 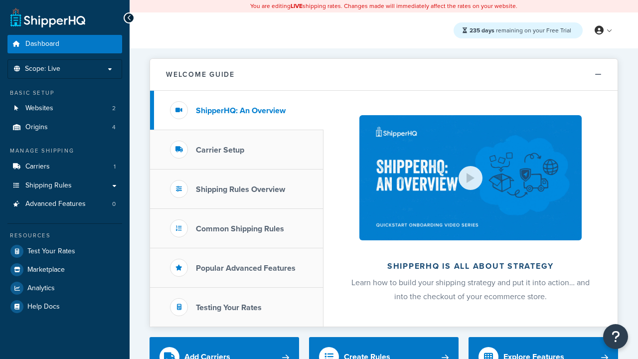 What do you see at coordinates (241, 111) in the screenshot?
I see `h3: ShipperHQ: An Overview` at bounding box center [241, 111].